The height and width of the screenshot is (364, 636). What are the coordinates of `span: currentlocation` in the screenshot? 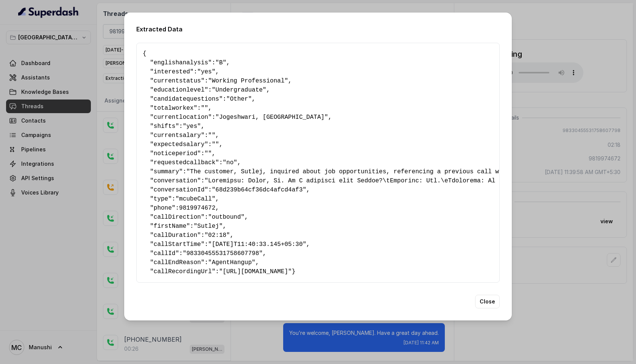 It's located at (181, 118).